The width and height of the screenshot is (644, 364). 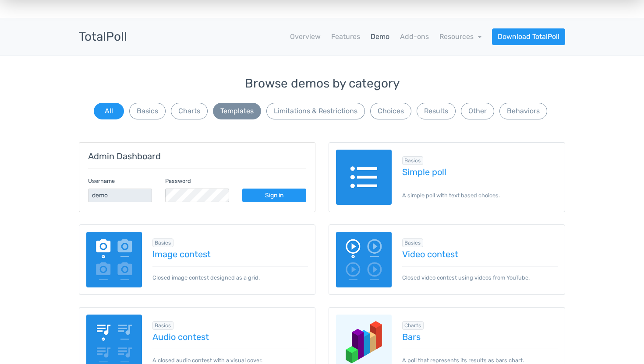 What do you see at coordinates (101, 181) in the screenshot?
I see `label: Username` at bounding box center [101, 181].